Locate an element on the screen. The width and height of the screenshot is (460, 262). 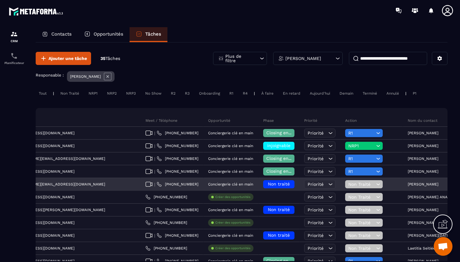
p: Plus de filtre is located at coordinates (239, 58).